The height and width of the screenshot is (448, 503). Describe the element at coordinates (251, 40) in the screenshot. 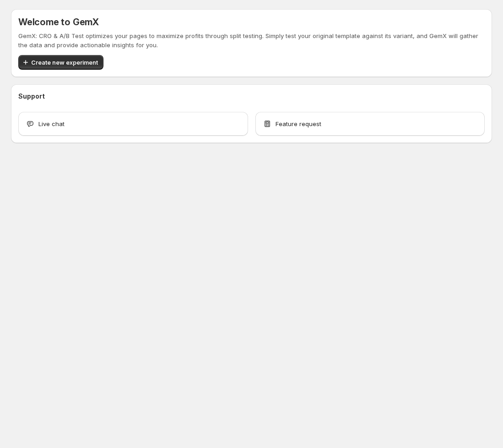

I see `p: GemX: CRO & A/B Test optimizes your pages to maximize profits through split testing. Simply test ...` at that location.